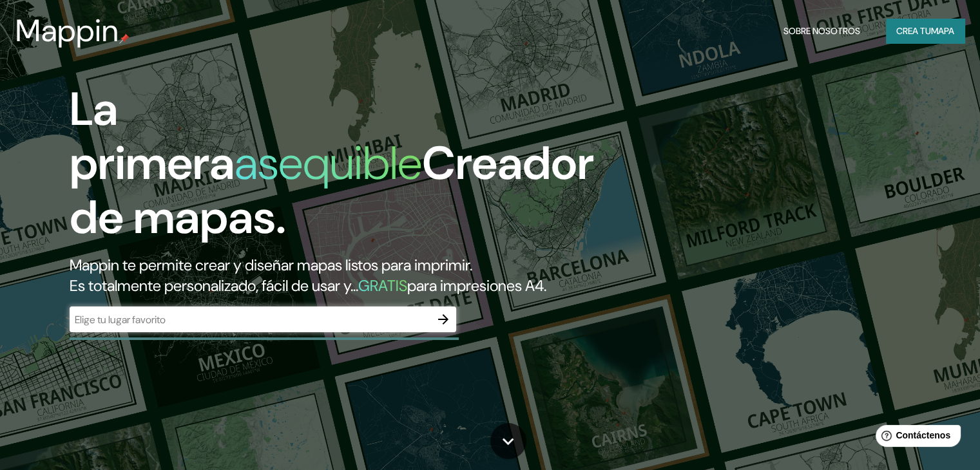  Describe the element at coordinates (124, 39) in the screenshot. I see `img: pin de mapeo` at that location.